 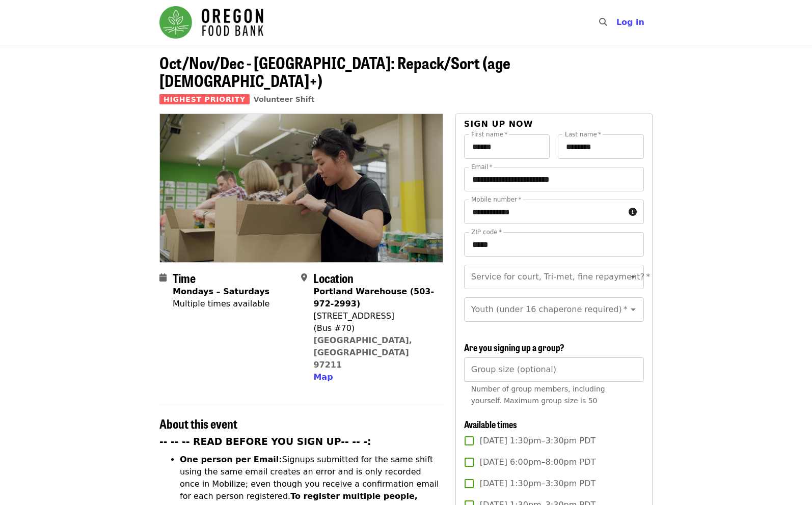 I want to click on label: Email, so click(x=482, y=167).